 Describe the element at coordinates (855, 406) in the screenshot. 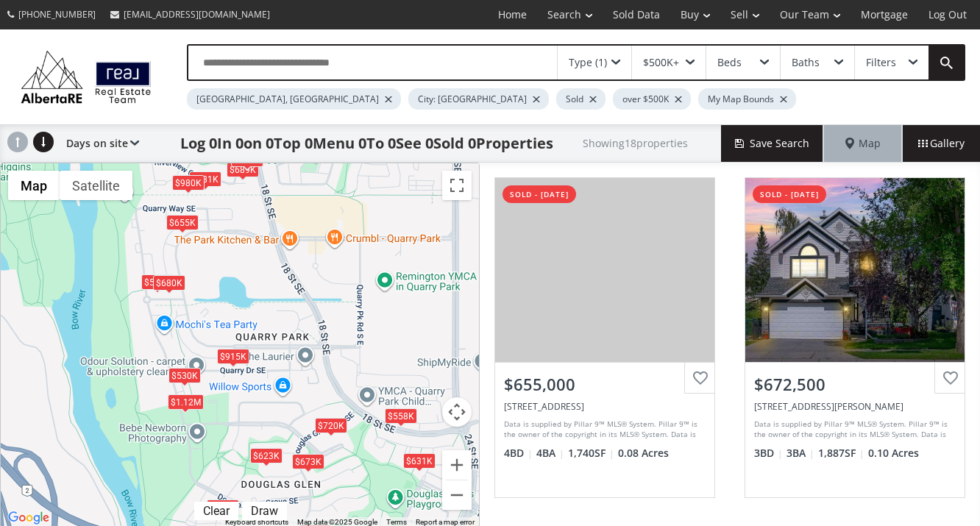

I see `div: 539 Douglas Glen Boulevard SE, Calgary, AB T2Z 2N1` at that location.